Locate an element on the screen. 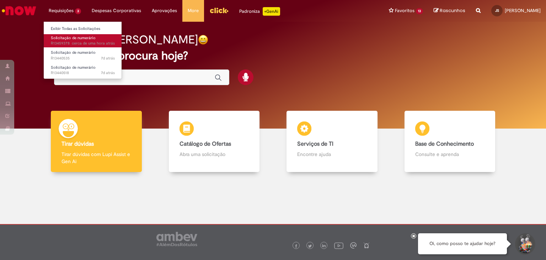  a: Tirar dúvidas Tirar dúvidas com Lupi Assist e Gen Ai is located at coordinates (96, 141).